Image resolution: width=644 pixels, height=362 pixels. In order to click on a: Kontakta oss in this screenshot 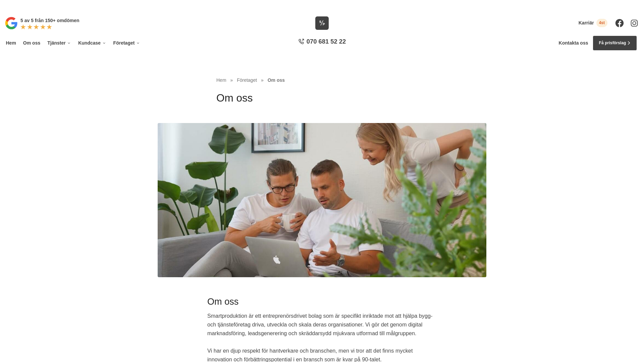, I will do `click(573, 43)`.